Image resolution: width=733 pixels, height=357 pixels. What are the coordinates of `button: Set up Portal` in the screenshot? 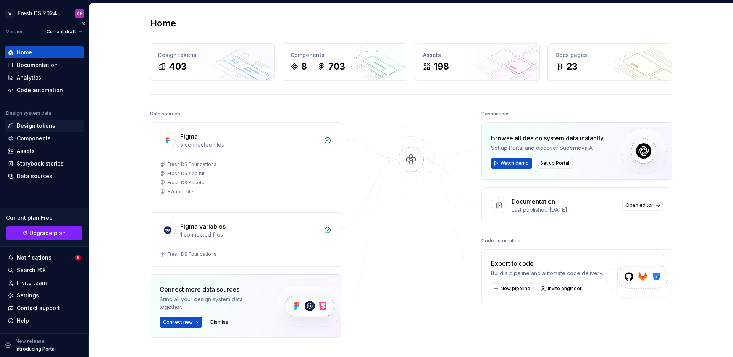 It's located at (555, 163).